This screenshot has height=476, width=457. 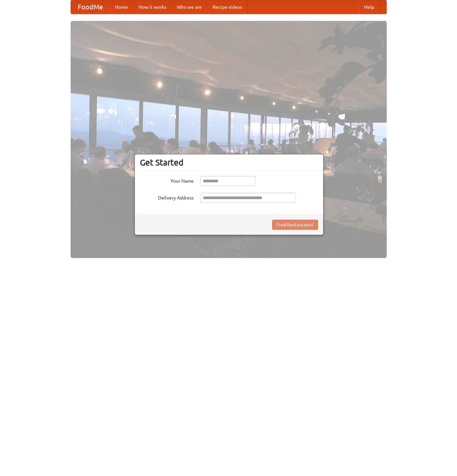 What do you see at coordinates (369, 7) in the screenshot?
I see `a: Help` at bounding box center [369, 7].